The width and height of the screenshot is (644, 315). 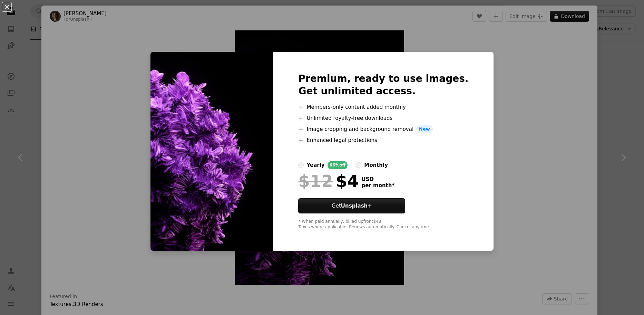 What do you see at coordinates (383, 85) in the screenshot?
I see `h2: Premium, ready to use images. Get unlimited access.` at bounding box center [383, 85].